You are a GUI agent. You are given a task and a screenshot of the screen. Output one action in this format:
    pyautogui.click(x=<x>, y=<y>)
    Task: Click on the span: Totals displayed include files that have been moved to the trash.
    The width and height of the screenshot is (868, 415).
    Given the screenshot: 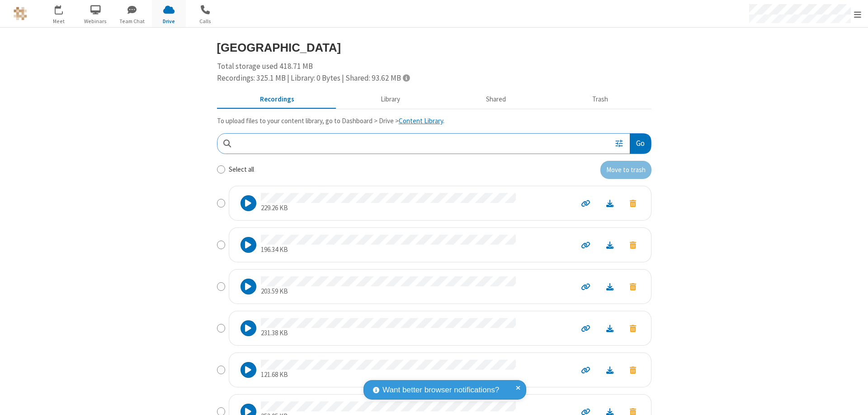 What is the action you would take?
    pyautogui.click(x=406, y=77)
    